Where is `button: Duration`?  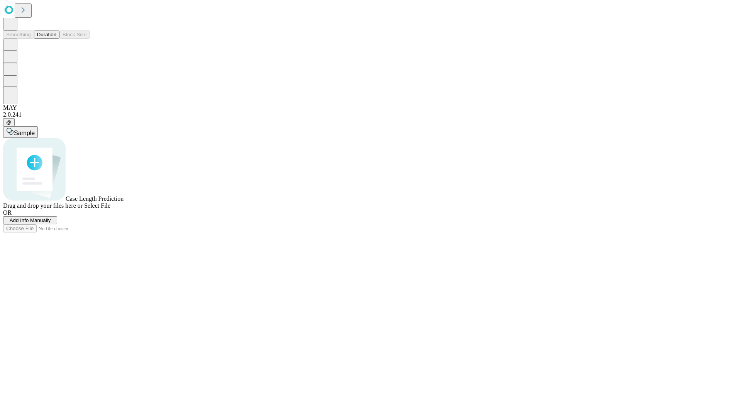 button: Duration is located at coordinates (47, 34).